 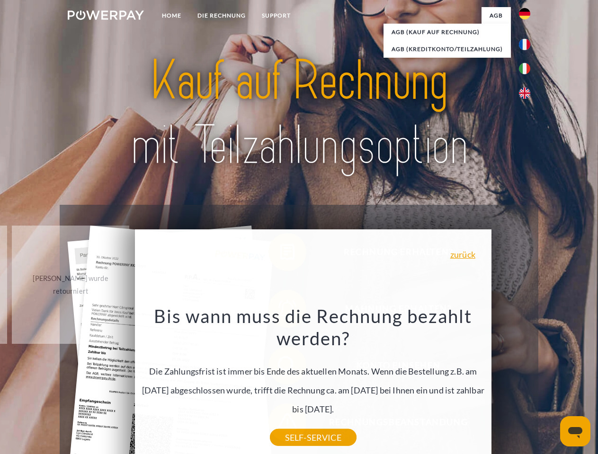 I want to click on img: logo-powerpay-white.svg, so click(x=106, y=15).